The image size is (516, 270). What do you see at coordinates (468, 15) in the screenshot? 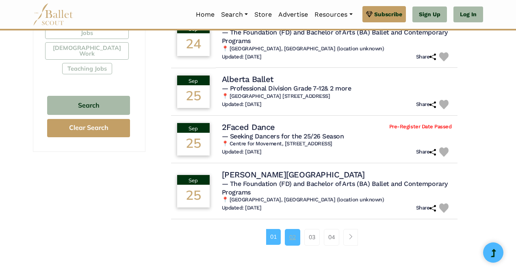
I see `a: Log In` at bounding box center [468, 15].